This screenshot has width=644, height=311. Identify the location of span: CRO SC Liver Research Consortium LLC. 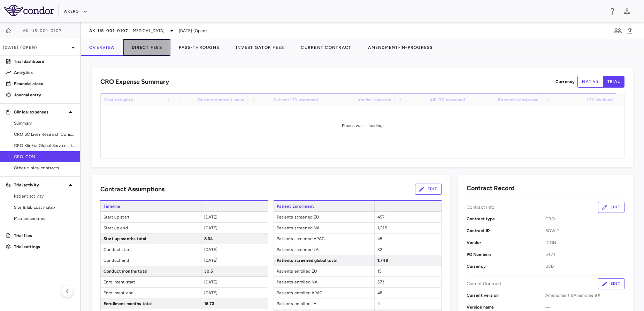
(44, 134).